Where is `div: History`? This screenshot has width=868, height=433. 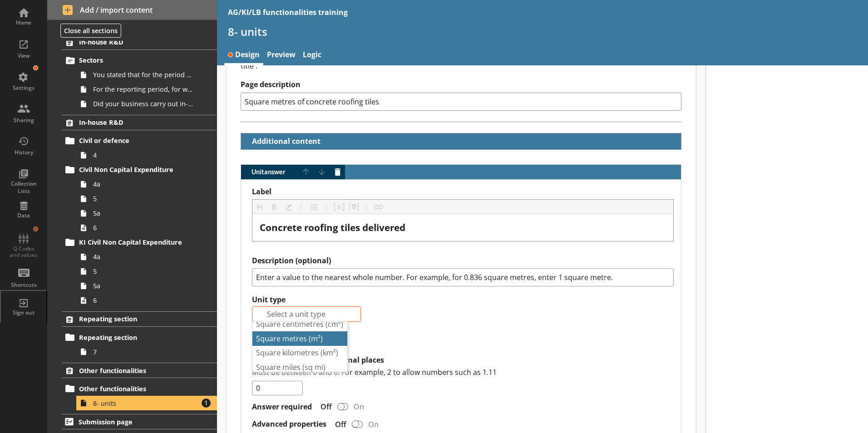
div: History is located at coordinates (24, 152).